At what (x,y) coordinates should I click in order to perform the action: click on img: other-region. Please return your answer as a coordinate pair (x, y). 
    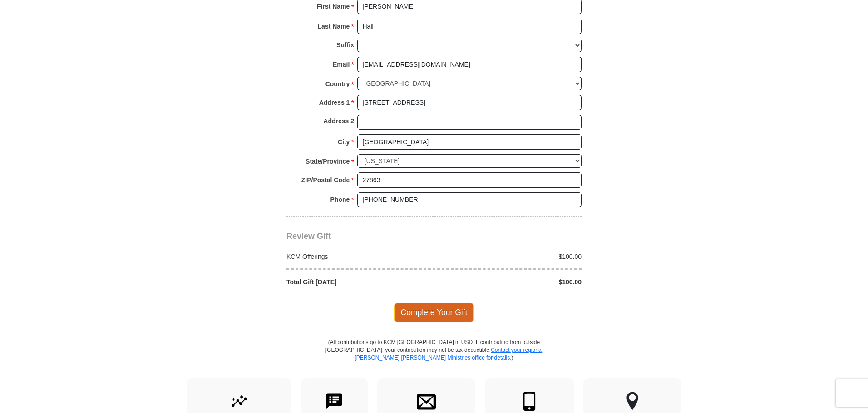
    Looking at the image, I should click on (633, 402).